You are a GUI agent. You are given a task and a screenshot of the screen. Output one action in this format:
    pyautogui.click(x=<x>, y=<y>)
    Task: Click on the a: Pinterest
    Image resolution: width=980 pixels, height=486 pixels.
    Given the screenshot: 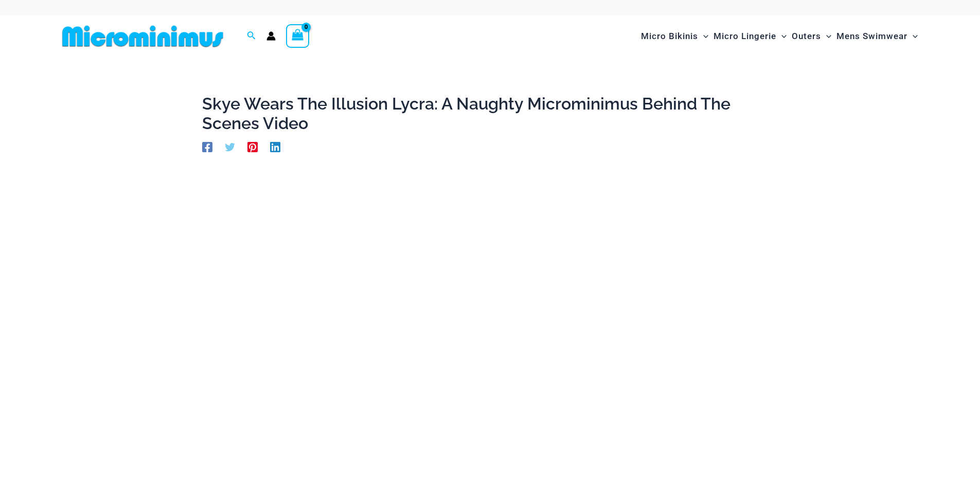 What is the action you would take?
    pyautogui.click(x=252, y=146)
    